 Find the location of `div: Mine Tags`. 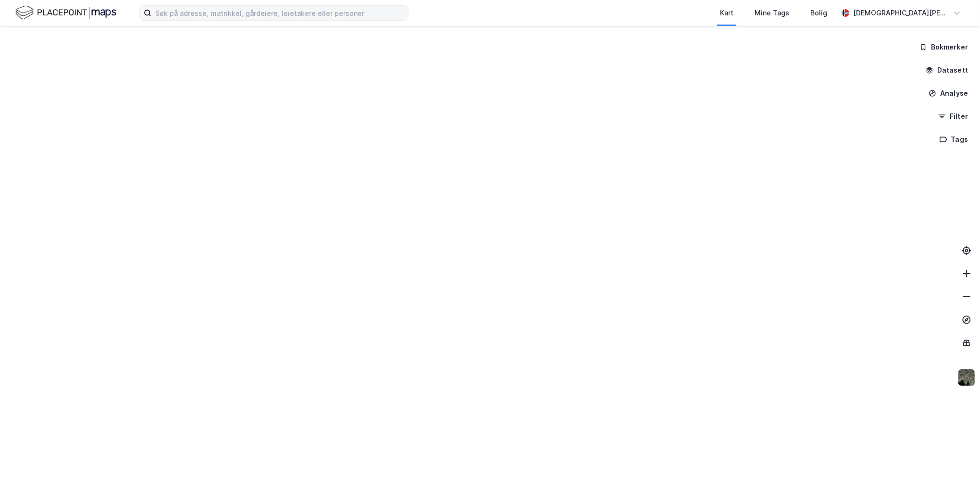

div: Mine Tags is located at coordinates (772, 13).